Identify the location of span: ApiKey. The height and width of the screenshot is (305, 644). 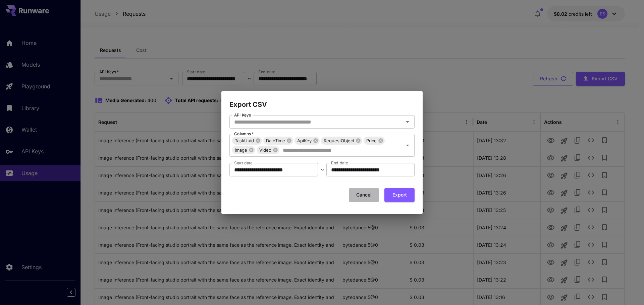
(304, 141).